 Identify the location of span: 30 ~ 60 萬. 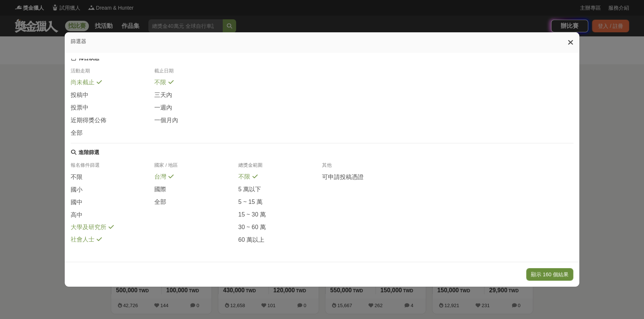
(253, 227).